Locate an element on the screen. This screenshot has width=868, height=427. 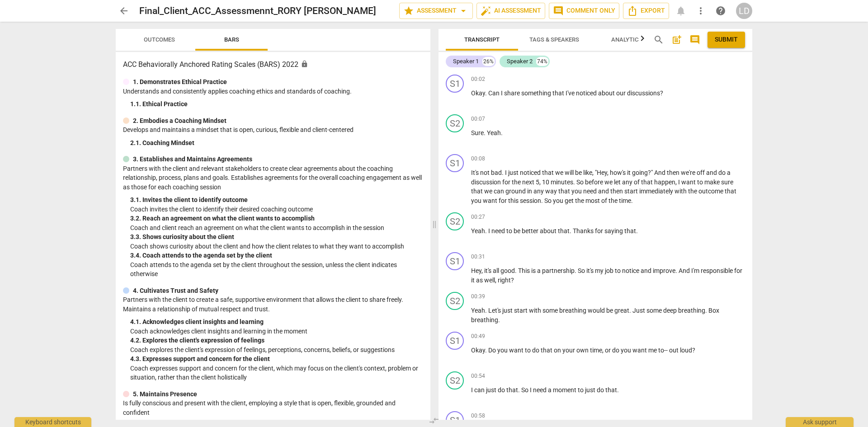
button: AI Assessment is located at coordinates (511, 11).